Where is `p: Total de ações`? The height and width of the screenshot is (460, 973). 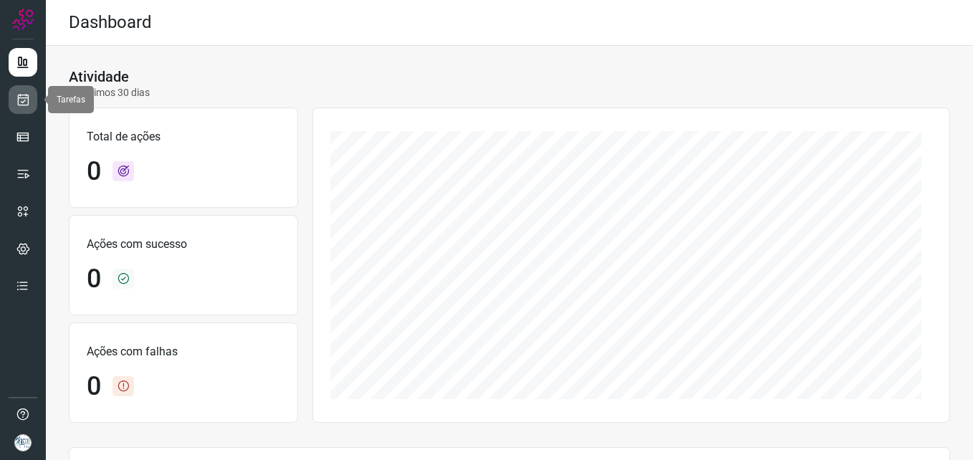 p: Total de ações is located at coordinates (183, 137).